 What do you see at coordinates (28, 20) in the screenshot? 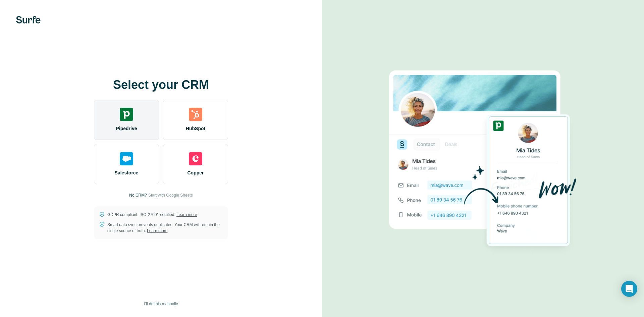
I see `img: Surfe's logo` at bounding box center [28, 20].